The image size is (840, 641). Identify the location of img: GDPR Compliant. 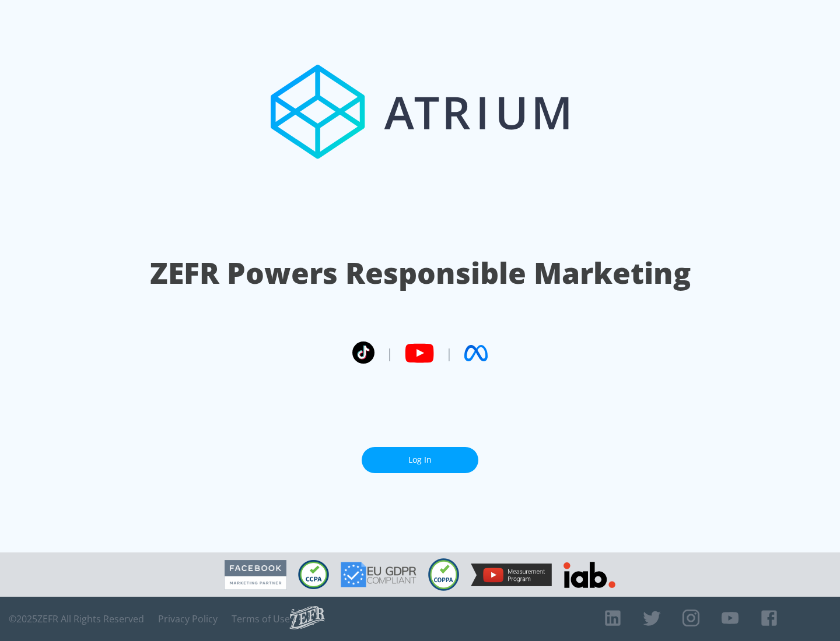
(379, 575).